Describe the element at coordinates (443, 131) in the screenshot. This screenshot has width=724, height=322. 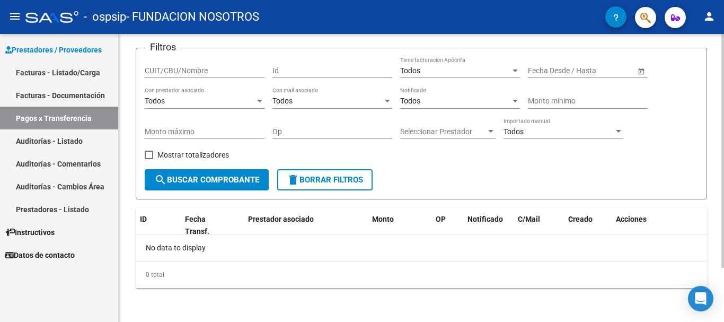
I see `span: Seleccionar Prestador` at that location.